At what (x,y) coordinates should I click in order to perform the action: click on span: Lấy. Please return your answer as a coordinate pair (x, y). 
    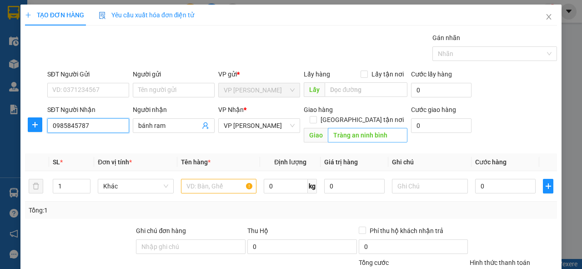
    Looking at the image, I should click on (314, 90).